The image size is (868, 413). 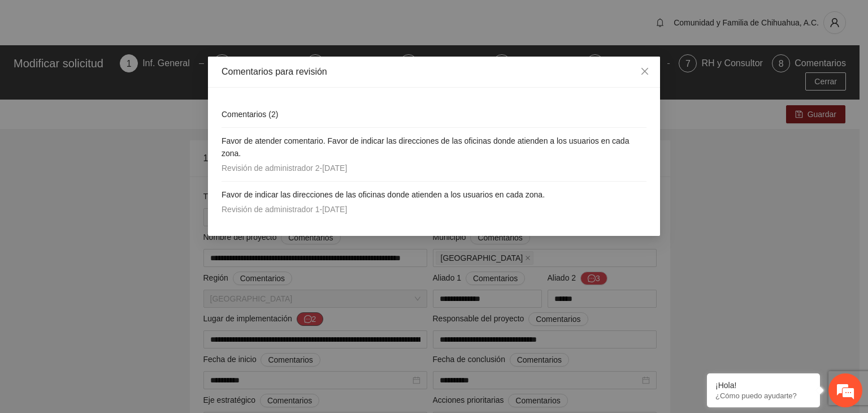 What do you see at coordinates (110, 305) in the screenshot?
I see `textarea: Escriba su mensaje y pulse “Intro”` at bounding box center [110, 305].